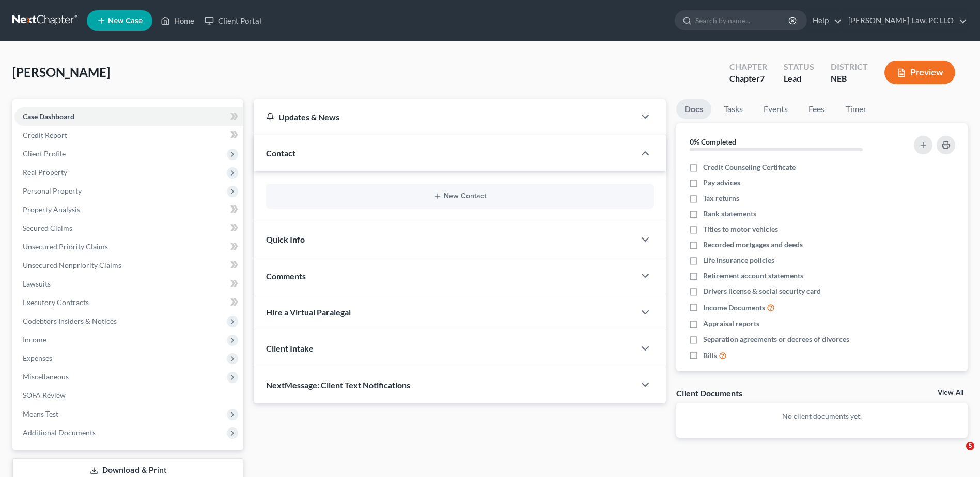  What do you see at coordinates (743, 20) in the screenshot?
I see `input: Search by name...` at bounding box center [743, 20].